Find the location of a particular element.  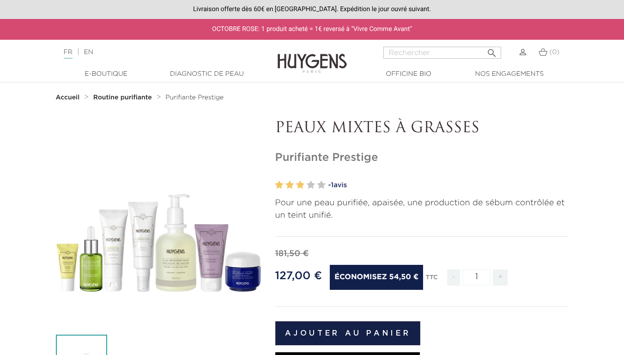

label: 4 is located at coordinates (311, 185).